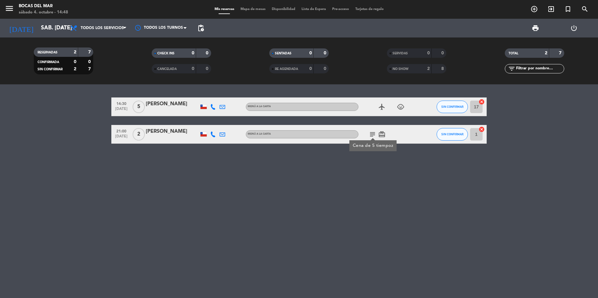 This screenshot has height=298, width=598. Describe the element at coordinates (443, 69) in the screenshot. I see `strong: 8` at that location.